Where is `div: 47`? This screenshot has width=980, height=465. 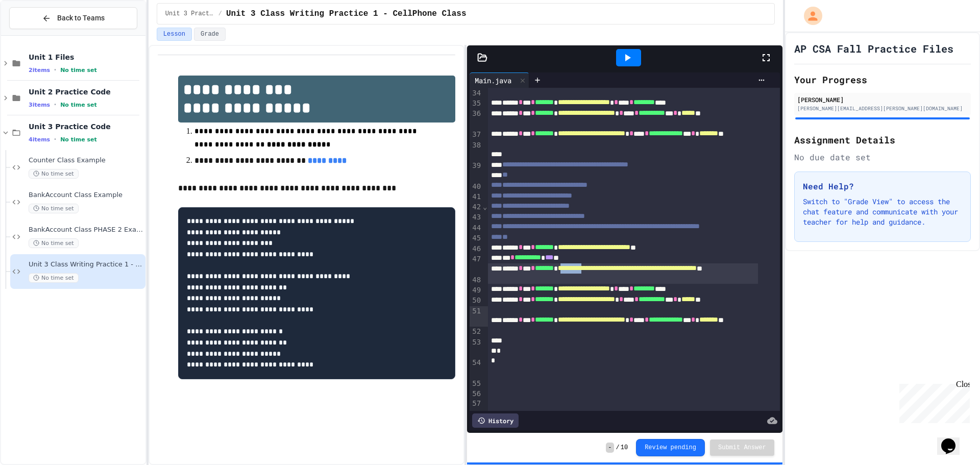
div: 47 is located at coordinates (476, 264).